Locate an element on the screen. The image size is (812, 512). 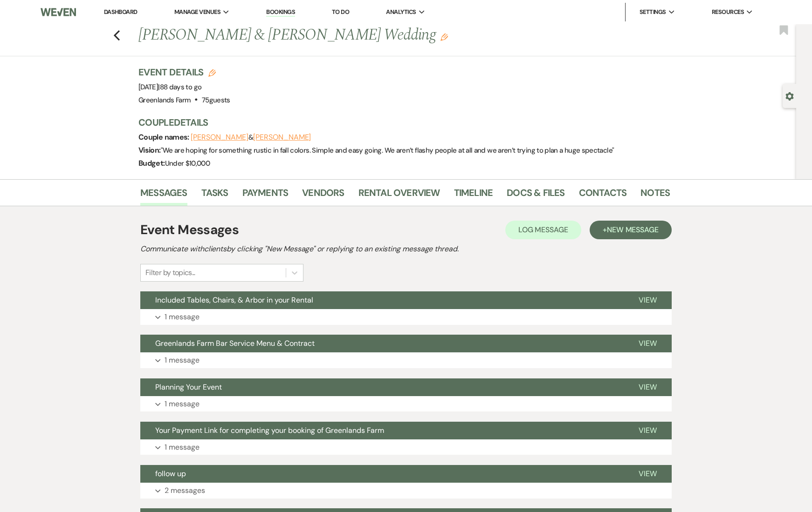
span: New Message is located at coordinates (632, 229).